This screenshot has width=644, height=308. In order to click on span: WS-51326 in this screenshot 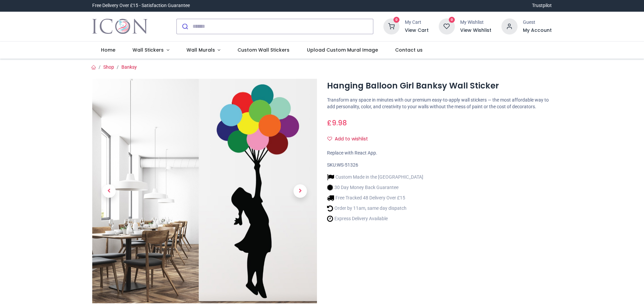, I will do `click(347, 165)`.